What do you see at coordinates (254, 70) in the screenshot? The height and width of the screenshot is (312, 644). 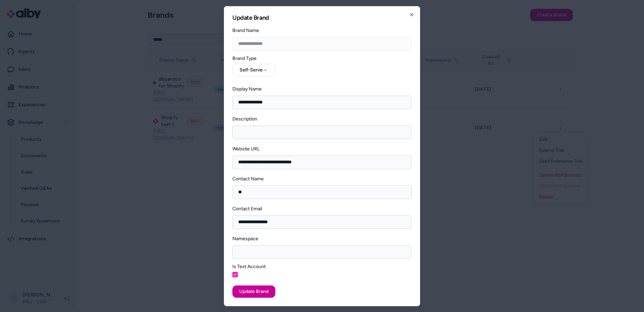 I see `button: Self-Serve` at bounding box center [254, 70].